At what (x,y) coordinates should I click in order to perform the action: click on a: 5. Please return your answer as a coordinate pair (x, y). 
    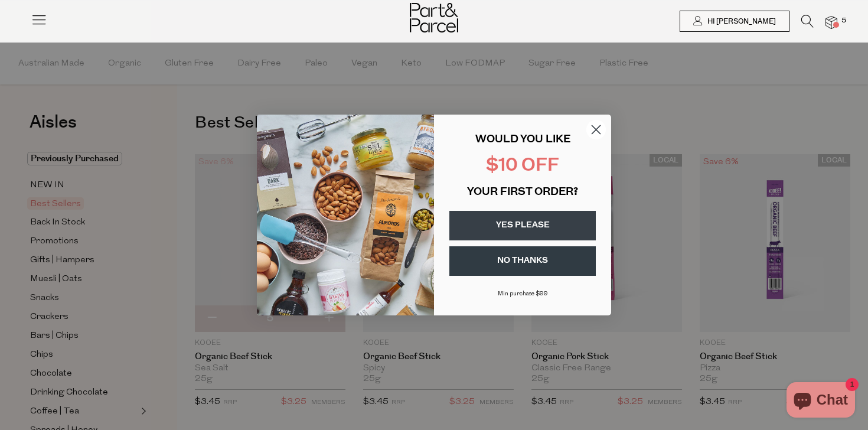
    Looking at the image, I should click on (831, 22).